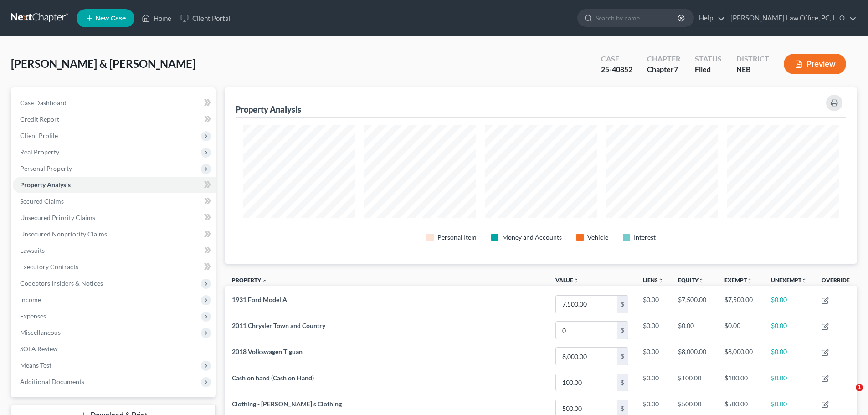 The height and width of the screenshot is (415, 868). What do you see at coordinates (532, 237) in the screenshot?
I see `div: Money and Accounts` at bounding box center [532, 237].